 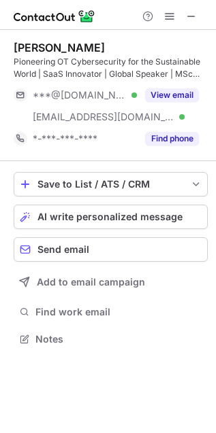 What do you see at coordinates (90, 282) in the screenshot?
I see `span: Add to email campaign` at bounding box center [90, 282].